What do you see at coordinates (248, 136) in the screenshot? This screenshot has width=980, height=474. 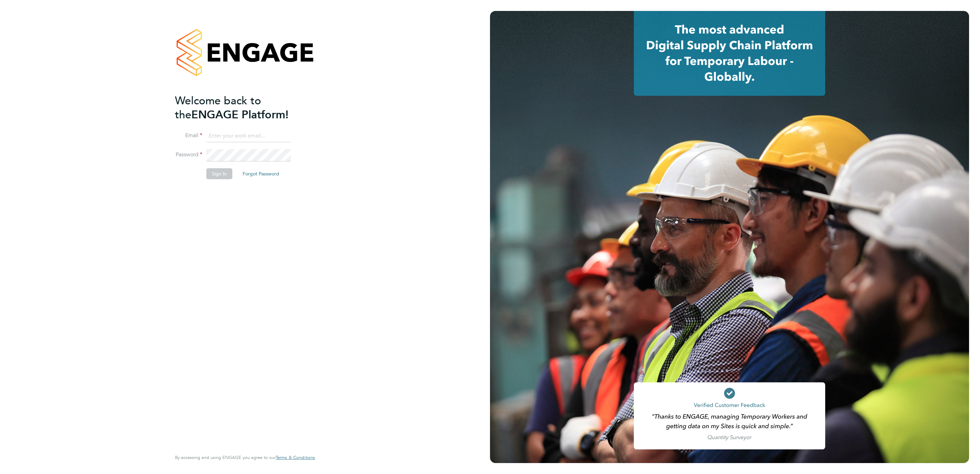 I see `input: Enter your work email...` at bounding box center [248, 136].